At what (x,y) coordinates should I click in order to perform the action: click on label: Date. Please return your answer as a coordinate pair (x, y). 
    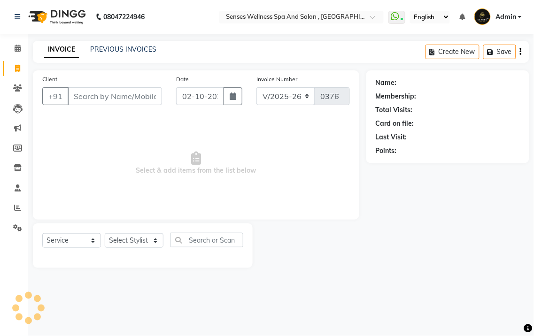
    Looking at the image, I should click on (182, 79).